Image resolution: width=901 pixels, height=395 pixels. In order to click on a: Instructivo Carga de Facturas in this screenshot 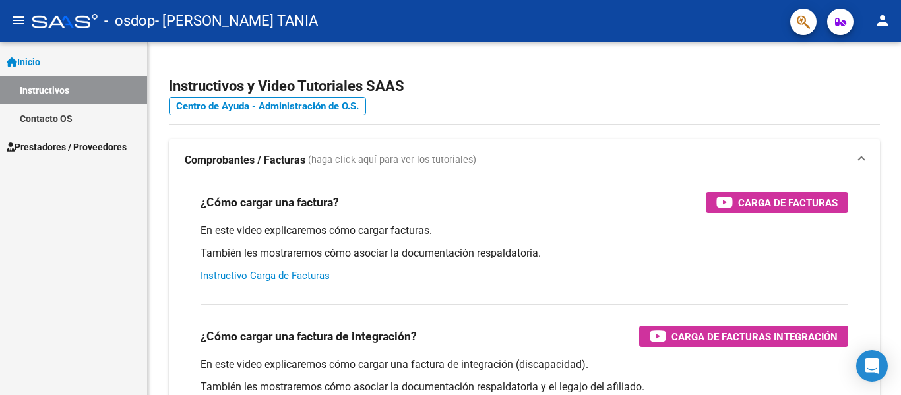, I will do `click(265, 276)`.